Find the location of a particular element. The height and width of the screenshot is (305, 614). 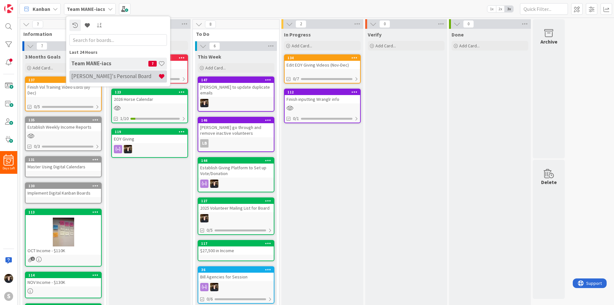

span: Verify is located at coordinates (374, 35).